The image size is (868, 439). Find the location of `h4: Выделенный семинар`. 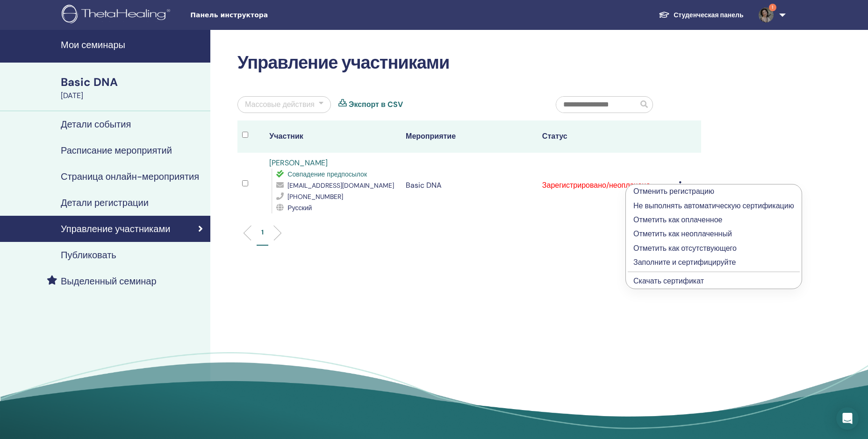

h4: Выделенный семинар is located at coordinates (108, 281).